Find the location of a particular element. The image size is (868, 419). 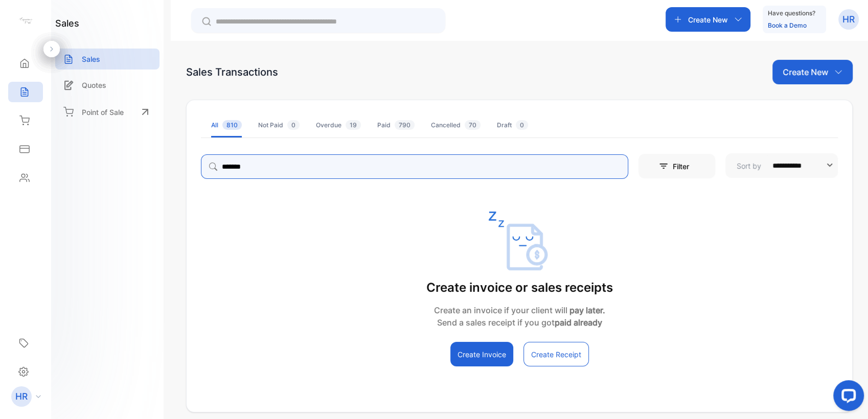

a: Sales is located at coordinates (107, 59).